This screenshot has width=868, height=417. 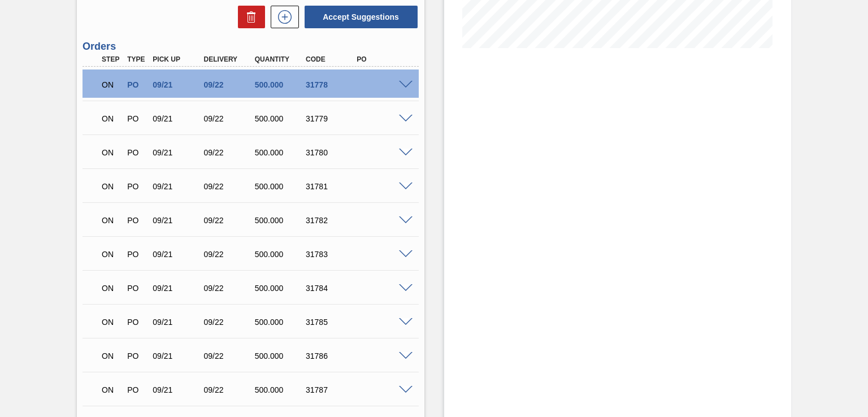 What do you see at coordinates (330, 356) in the screenshot?
I see `div: 31786` at bounding box center [330, 356].